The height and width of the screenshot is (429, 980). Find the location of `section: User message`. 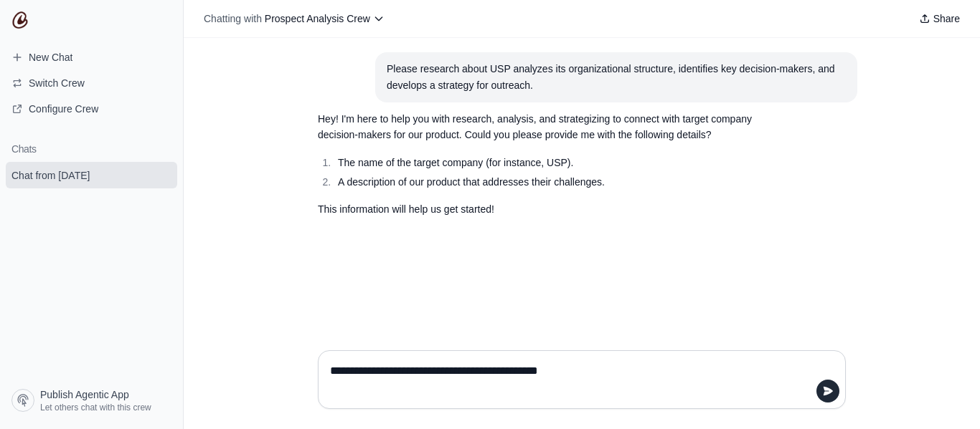

section: User message is located at coordinates (616, 78).